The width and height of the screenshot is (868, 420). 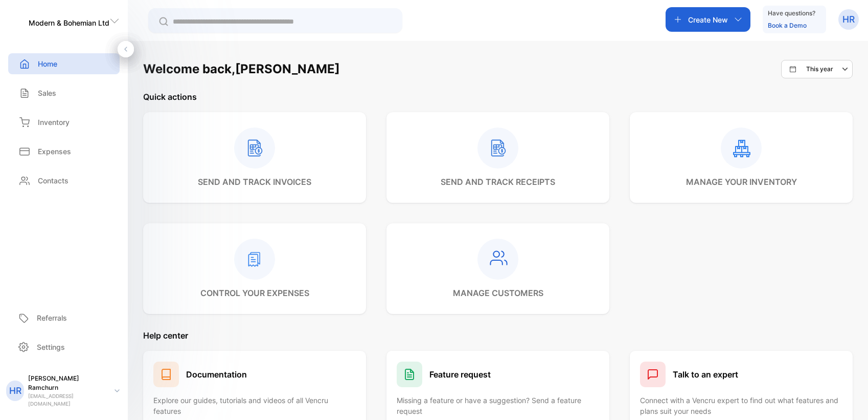 I want to click on p: send and track receipts, so click(x=498, y=182).